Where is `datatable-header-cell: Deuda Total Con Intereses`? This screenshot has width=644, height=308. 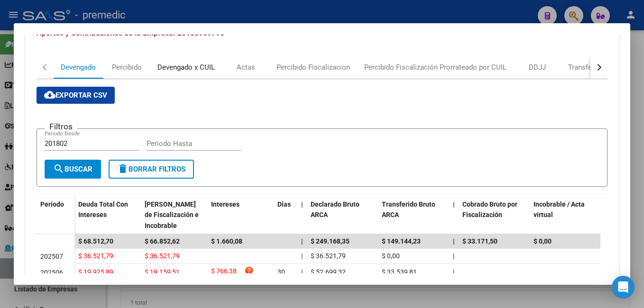
datatable-header-cell: Deuda Total Con Intereses is located at coordinates (108, 215).